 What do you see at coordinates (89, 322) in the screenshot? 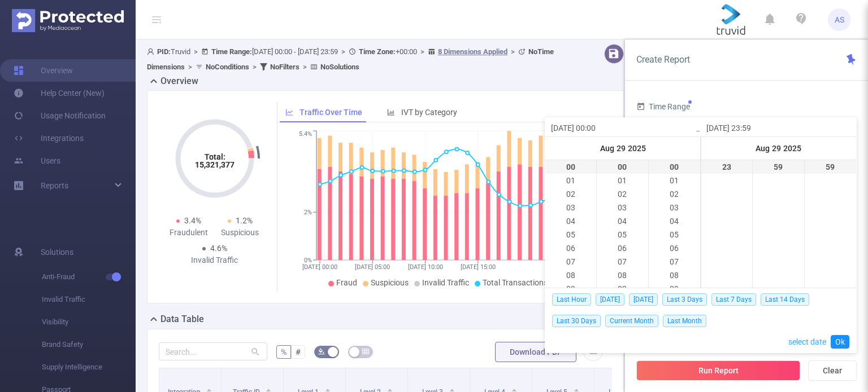
I see `span: Visibility` at bounding box center [89, 322].